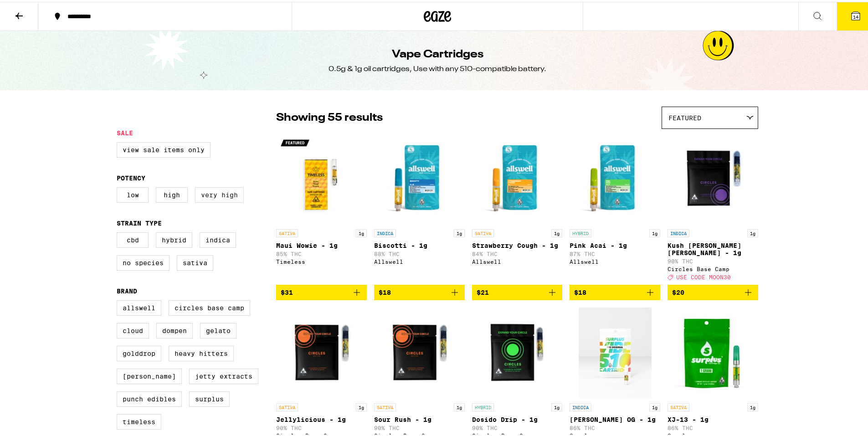 Image resolution: width=868 pixels, height=436 pixels. I want to click on img: Circles Base Camp - Jellylicious - 1g, so click(322, 351).